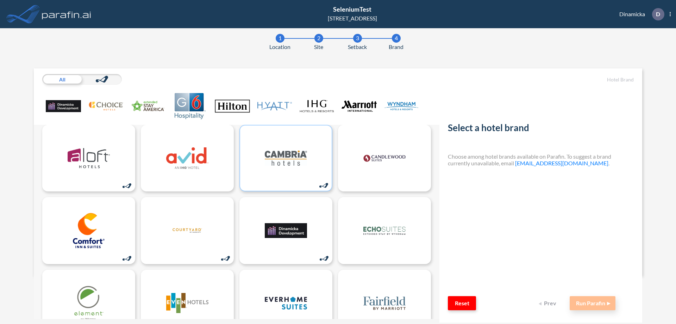 The image size is (676, 324). What do you see at coordinates (232, 106) in the screenshot?
I see `img: Hilton` at bounding box center [232, 106].